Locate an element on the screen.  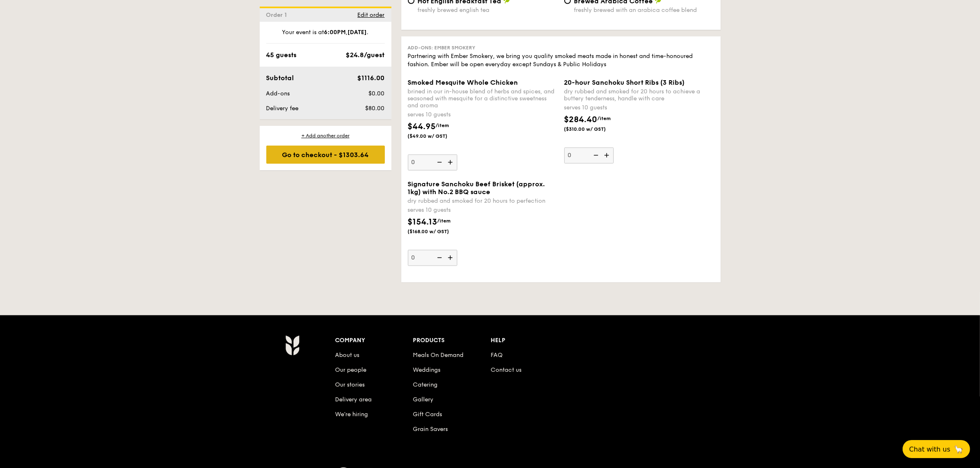
a: Grain Savers is located at coordinates (430, 430).